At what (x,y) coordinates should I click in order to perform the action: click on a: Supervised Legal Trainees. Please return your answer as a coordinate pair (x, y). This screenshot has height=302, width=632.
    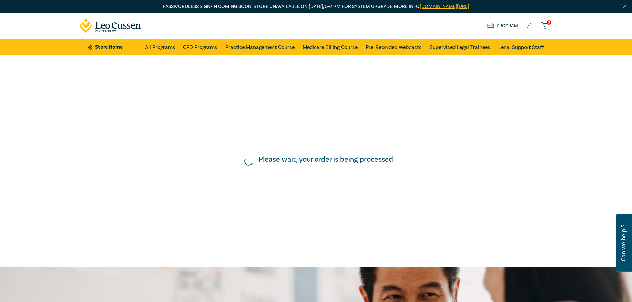
    Looking at the image, I should click on (460, 47).